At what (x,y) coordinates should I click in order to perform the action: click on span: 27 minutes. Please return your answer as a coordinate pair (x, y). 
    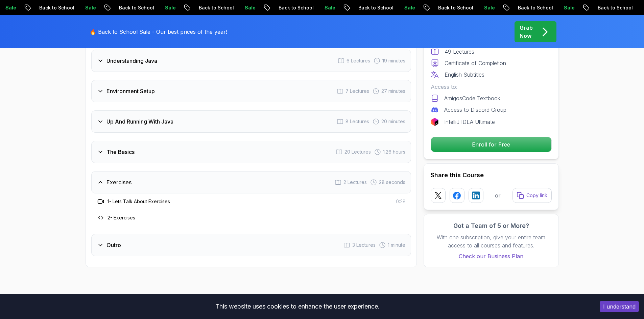
    Looking at the image, I should click on (393, 91).